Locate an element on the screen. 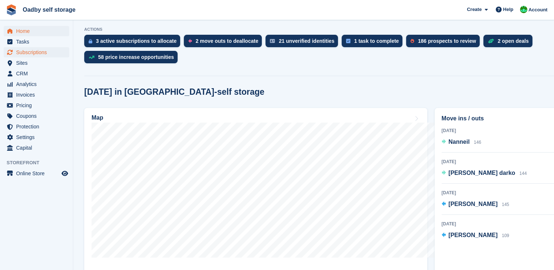  img: active_subscription_to_allocate_icon-d502201f5373d7db506a760aba3b589e785aa758c864c3986d89f69b8ff3... is located at coordinates (90, 41).